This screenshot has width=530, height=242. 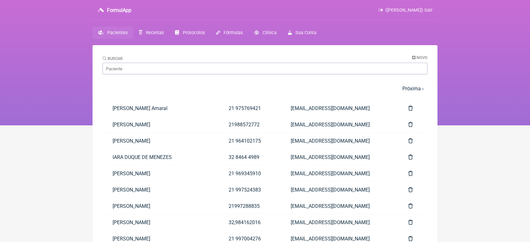 What do you see at coordinates (190, 33) in the screenshot?
I see `a: Protocolos` at bounding box center [190, 33].